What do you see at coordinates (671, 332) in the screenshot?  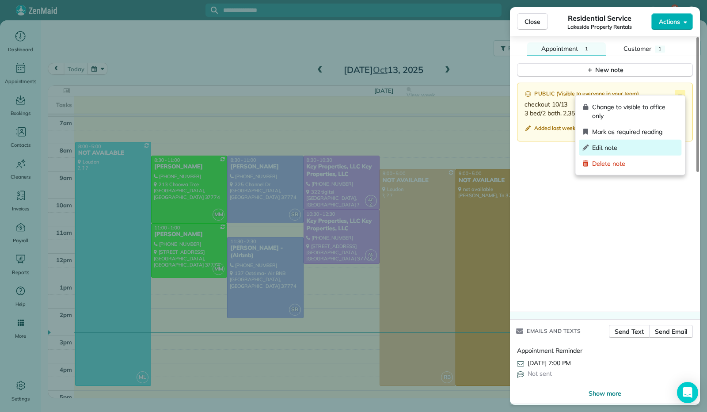 I see `button: Send Email` at bounding box center [671, 332].